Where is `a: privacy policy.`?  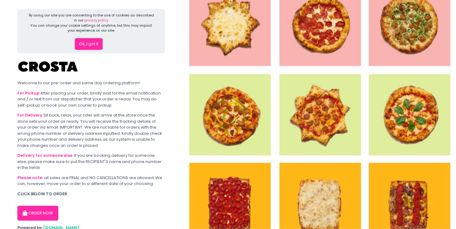 a: privacy policy. is located at coordinates (97, 20).